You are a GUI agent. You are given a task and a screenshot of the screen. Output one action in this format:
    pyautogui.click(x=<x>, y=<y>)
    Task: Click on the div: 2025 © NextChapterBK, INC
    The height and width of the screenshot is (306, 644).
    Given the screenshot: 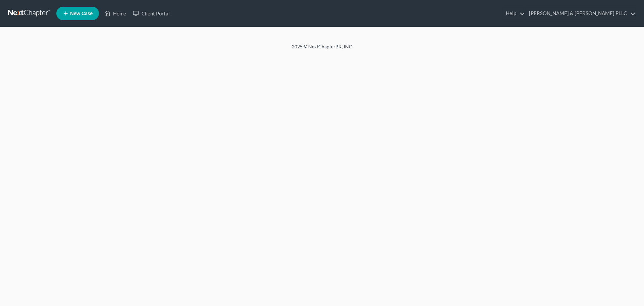 What is the action you would take?
    pyautogui.click(x=322, y=50)
    